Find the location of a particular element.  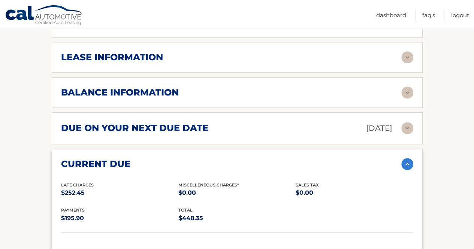

a: Logout is located at coordinates (460, 15).